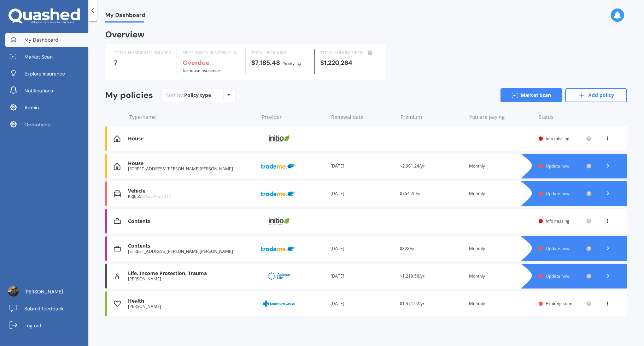 The height and width of the screenshot is (346, 644). Describe the element at coordinates (363, 117) in the screenshot. I see `div: Renewal date` at that location.